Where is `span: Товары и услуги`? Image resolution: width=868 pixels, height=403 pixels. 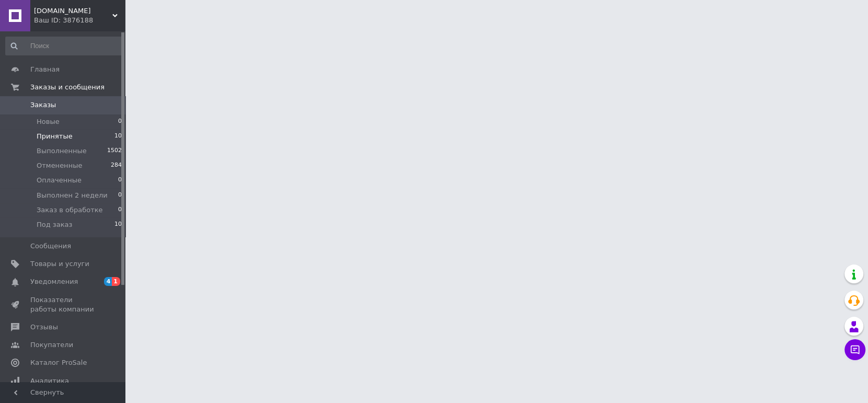 span: Товары и услуги is located at coordinates (60, 264).